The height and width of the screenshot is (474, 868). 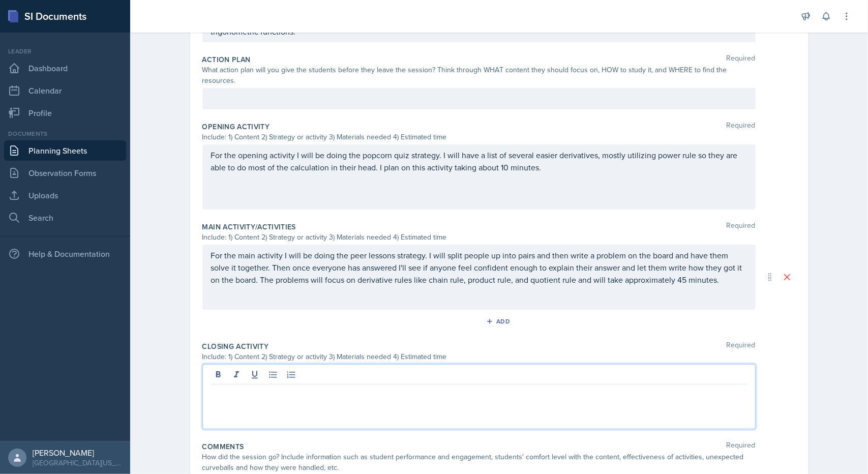 I want to click on a: Uploads, so click(x=65, y=195).